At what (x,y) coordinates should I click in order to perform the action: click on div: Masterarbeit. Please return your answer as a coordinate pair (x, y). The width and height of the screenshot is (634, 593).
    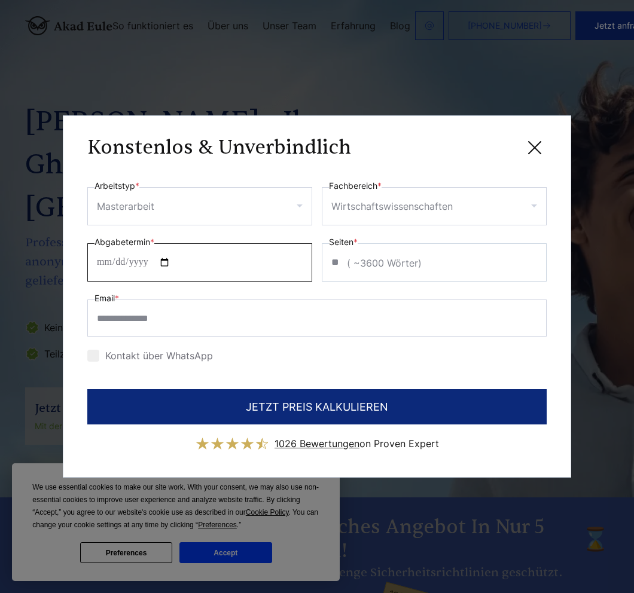
    Looking at the image, I should click on (126, 206).